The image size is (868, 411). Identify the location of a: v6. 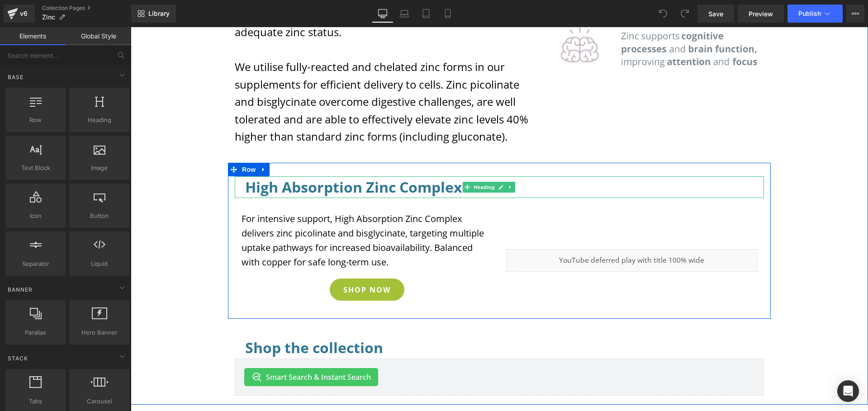
(19, 14).